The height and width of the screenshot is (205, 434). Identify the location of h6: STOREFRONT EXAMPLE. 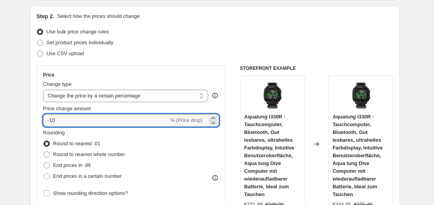
(317, 68).